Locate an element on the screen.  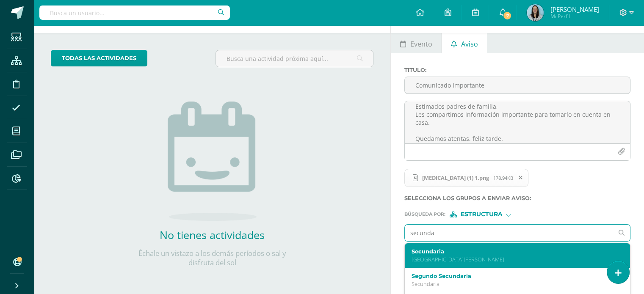
p: Secundaria is located at coordinates (513, 284).